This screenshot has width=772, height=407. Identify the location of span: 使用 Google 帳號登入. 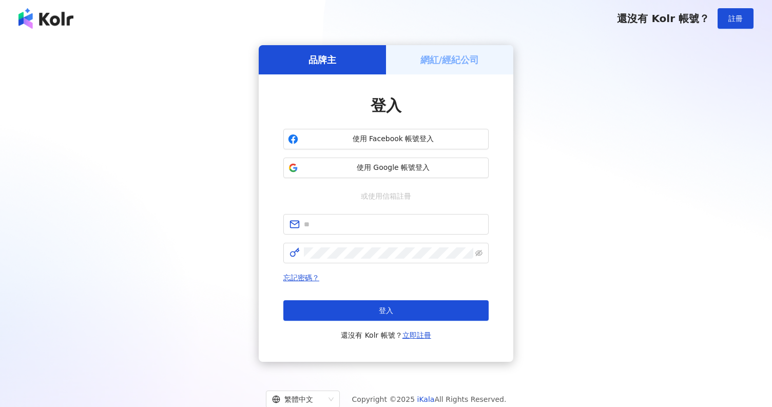
(393, 168).